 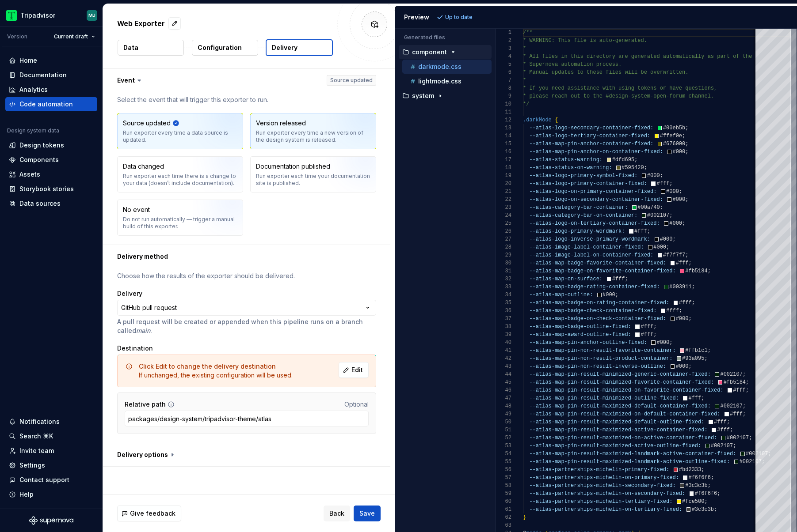 I want to click on span: Back, so click(x=337, y=514).